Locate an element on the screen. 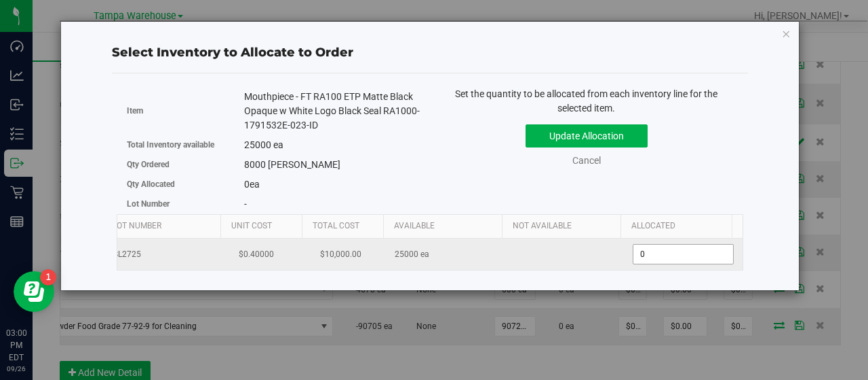 The width and height of the screenshot is (868, 380). span: $0.40000 is located at coordinates (256, 254).